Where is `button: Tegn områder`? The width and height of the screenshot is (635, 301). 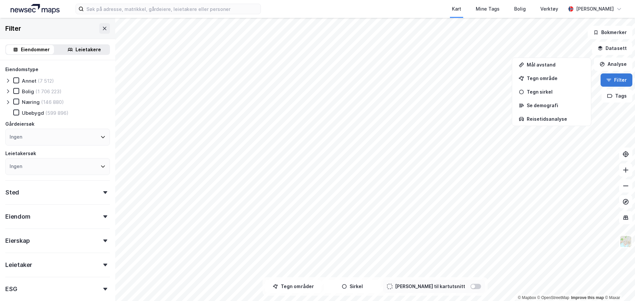 button: Tegn områder is located at coordinates (293, 287).